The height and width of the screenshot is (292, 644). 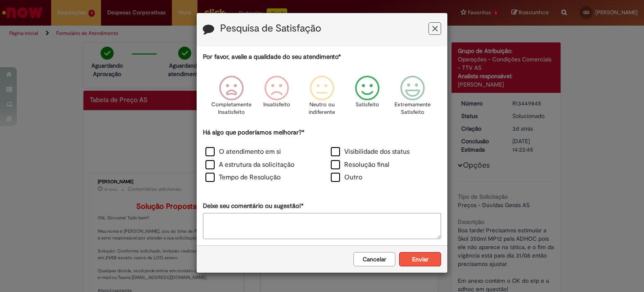 I want to click on label: Visibilidade dos status, so click(x=371, y=152).